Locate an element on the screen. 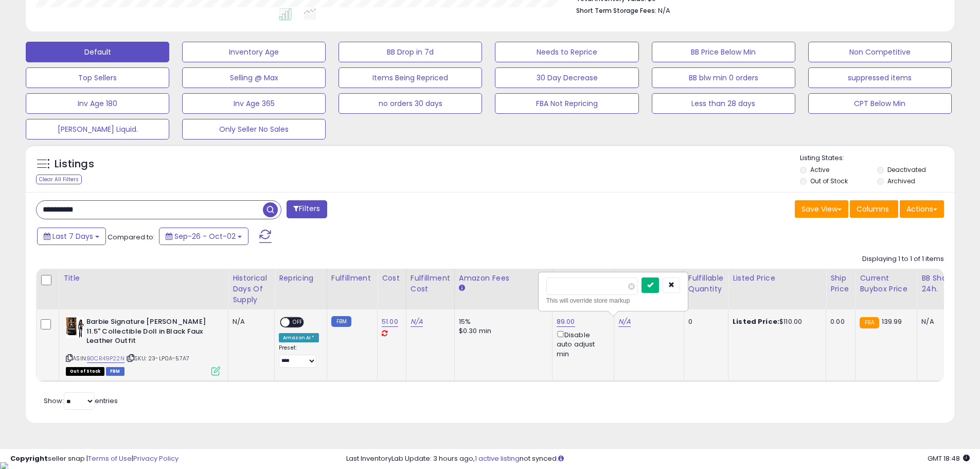 This screenshot has height=469, width=980. button: Non Competitive is located at coordinates (880, 52).